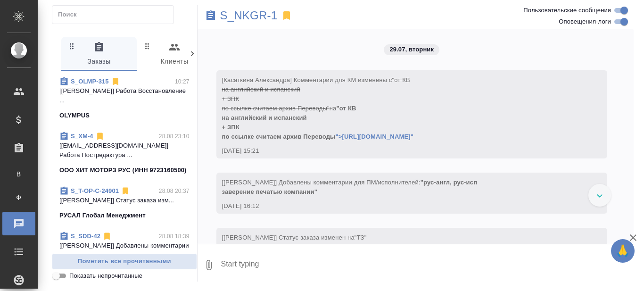  Describe the element at coordinates (99, 54) in the screenshot. I see `span: Заказы` at that location.